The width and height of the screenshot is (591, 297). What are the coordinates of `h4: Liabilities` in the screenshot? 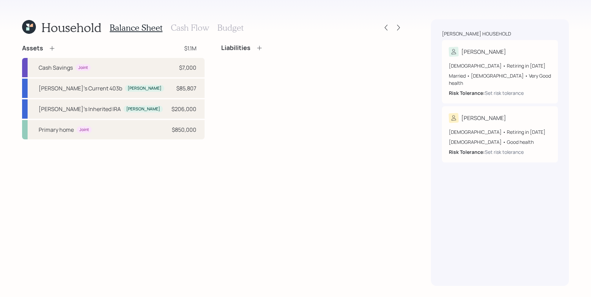 It's located at (236, 48).